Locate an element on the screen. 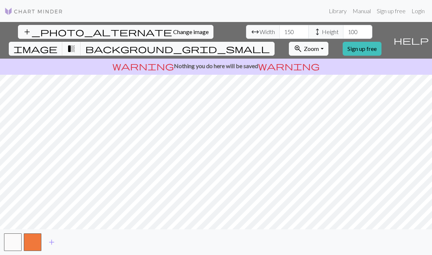 This screenshot has height=255, width=432. span: Zoom is located at coordinates (311, 48).